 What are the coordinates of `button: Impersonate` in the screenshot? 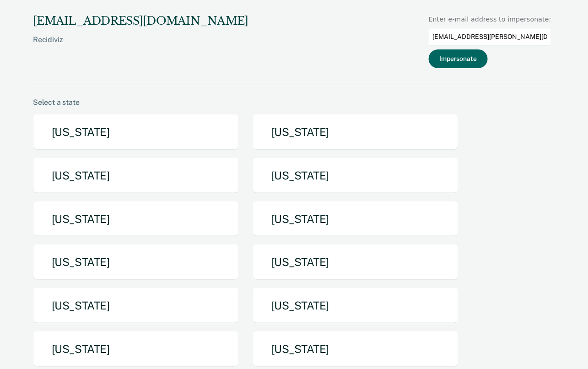 It's located at (458, 58).